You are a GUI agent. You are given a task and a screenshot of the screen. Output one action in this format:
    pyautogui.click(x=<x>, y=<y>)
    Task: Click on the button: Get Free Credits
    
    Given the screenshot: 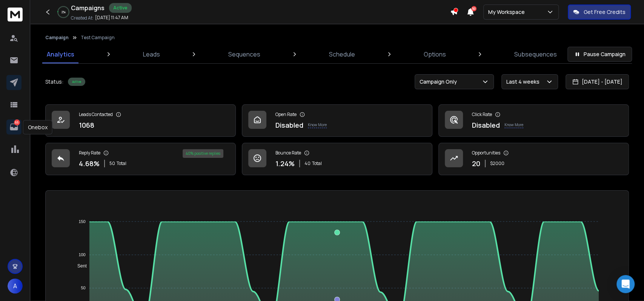 What is the action you would take?
    pyautogui.click(x=599, y=12)
    